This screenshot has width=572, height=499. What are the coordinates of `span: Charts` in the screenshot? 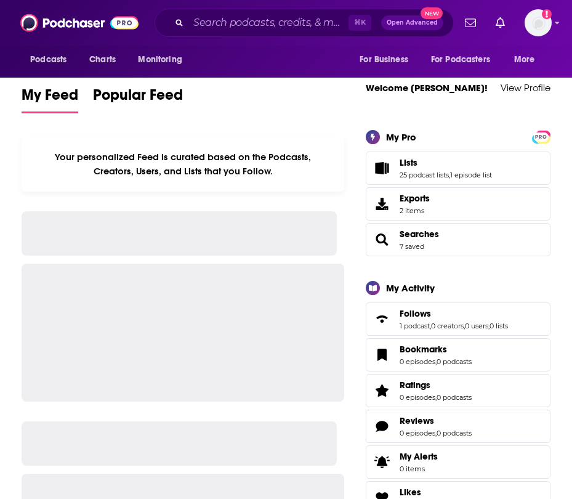 It's located at (102, 60).